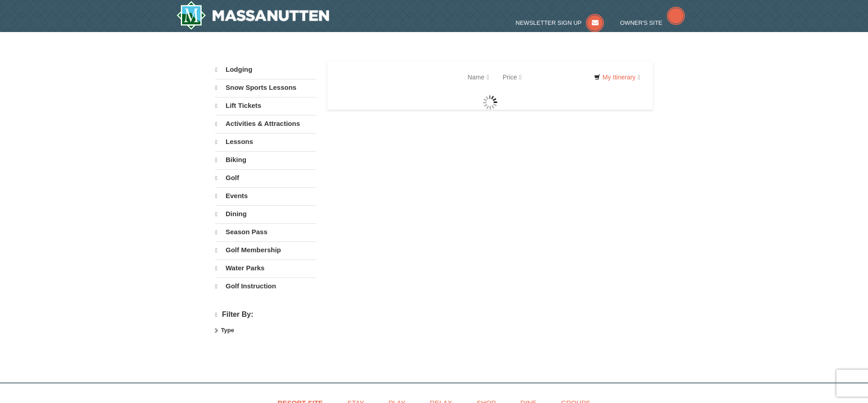 The height and width of the screenshot is (403, 868). I want to click on a: Water Parks, so click(266, 268).